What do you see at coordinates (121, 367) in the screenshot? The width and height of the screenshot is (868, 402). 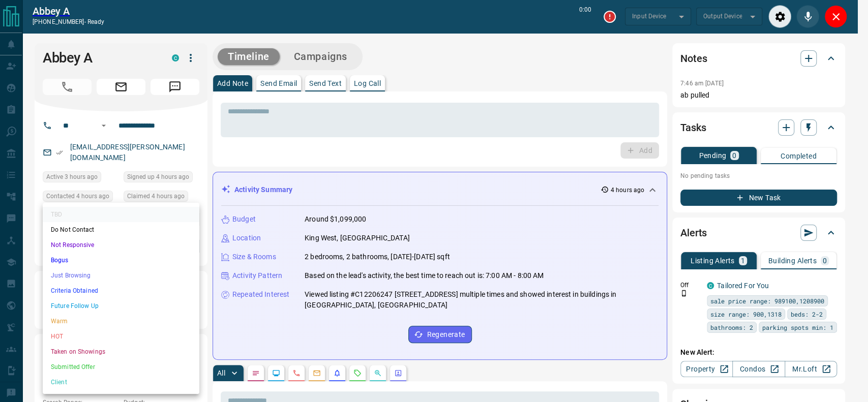 I see `li: Submitted Offer` at bounding box center [121, 367].